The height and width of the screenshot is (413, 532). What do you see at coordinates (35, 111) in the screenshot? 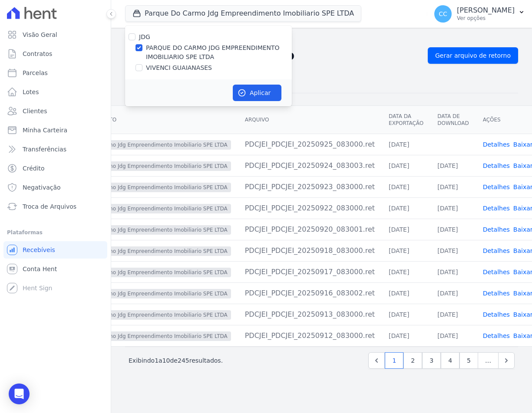
I see `span: Clientes` at bounding box center [35, 111].